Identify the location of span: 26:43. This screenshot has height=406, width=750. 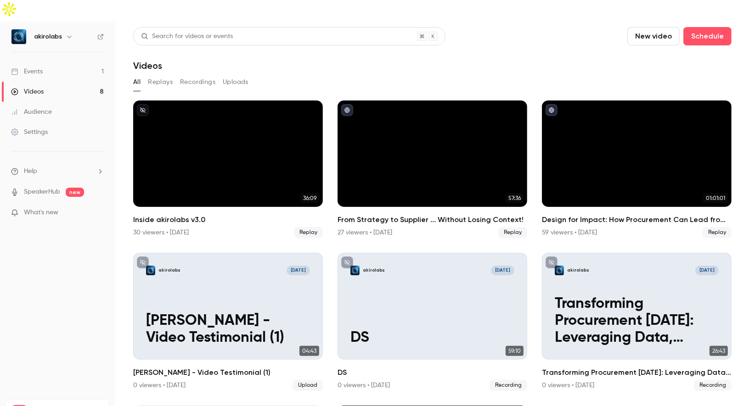
(719, 351).